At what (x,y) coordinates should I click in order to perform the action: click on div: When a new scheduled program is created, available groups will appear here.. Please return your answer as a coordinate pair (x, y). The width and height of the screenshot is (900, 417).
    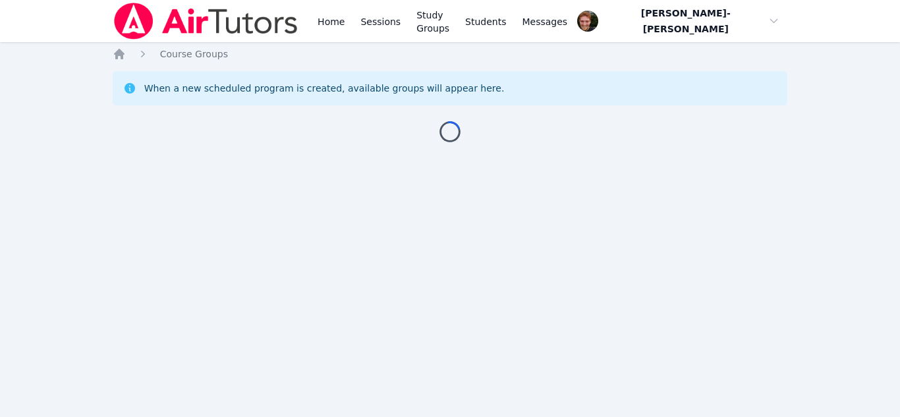
    Looking at the image, I should click on (324, 88).